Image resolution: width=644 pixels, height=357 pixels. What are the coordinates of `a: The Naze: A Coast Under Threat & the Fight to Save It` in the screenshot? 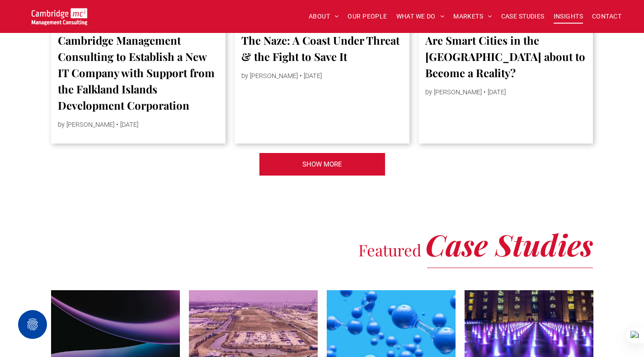 It's located at (322, 48).